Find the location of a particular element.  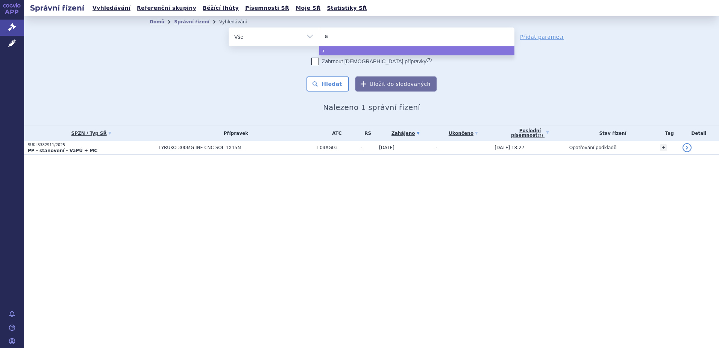

li: a is located at coordinates (417, 51).